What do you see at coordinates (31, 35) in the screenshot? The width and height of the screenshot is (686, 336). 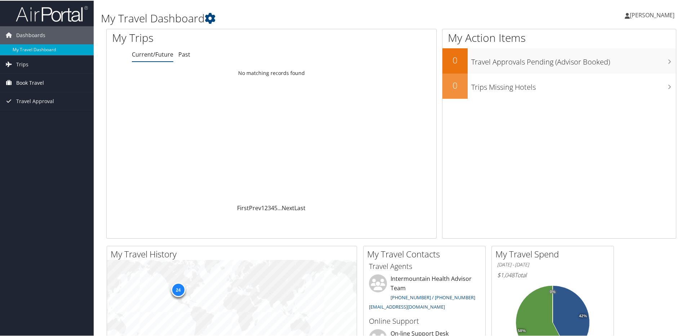 I see `span: Dashboards` at bounding box center [31, 35].